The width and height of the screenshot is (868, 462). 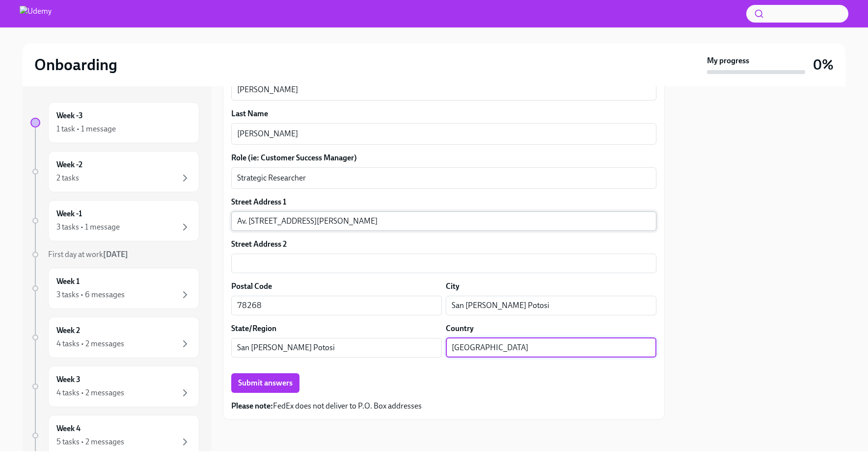 I want to click on a: Week -22 tasks, so click(x=115, y=171).